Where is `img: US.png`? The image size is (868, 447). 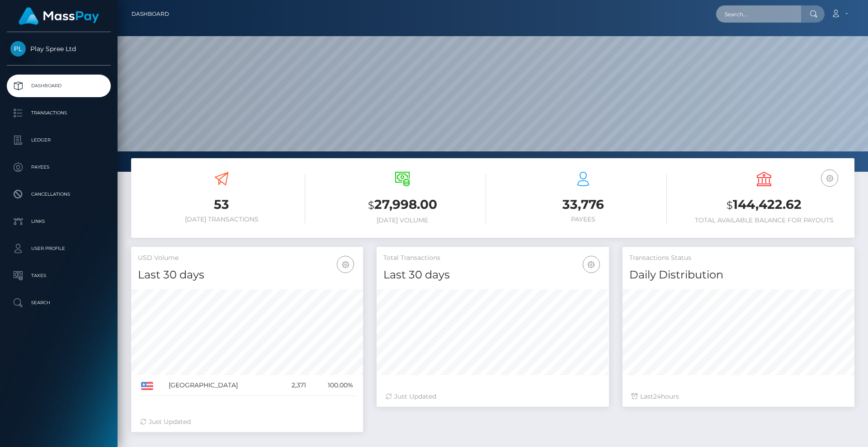 img: US.png is located at coordinates (147, 386).